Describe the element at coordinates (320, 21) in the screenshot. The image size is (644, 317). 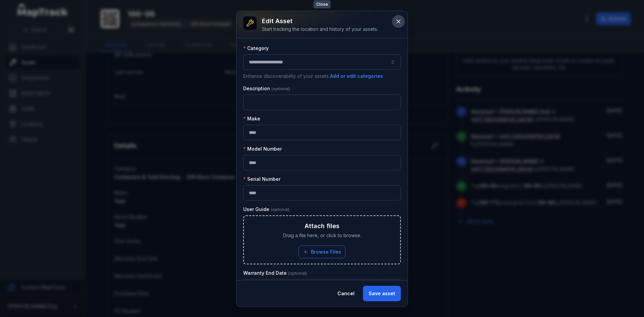
I see `h3: Edit asset` at that location.